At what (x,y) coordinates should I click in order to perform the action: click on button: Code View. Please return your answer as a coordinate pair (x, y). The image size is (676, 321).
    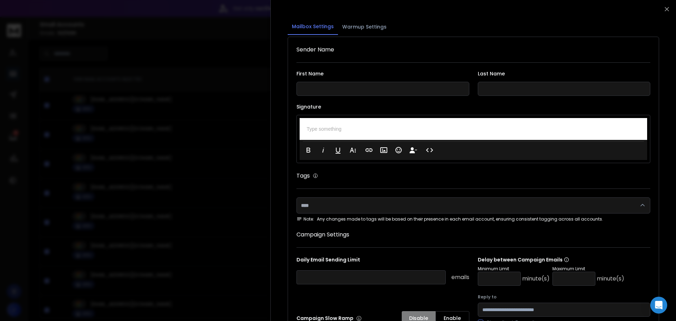
    Looking at the image, I should click on (430, 150).